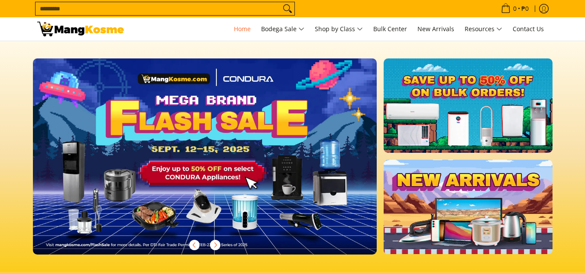 This screenshot has width=585, height=274. Describe the element at coordinates (205, 156) in the screenshot. I see `img: Desktop homepage 29339654 2507 42fb b9ff a0650d39e9ed` at that location.